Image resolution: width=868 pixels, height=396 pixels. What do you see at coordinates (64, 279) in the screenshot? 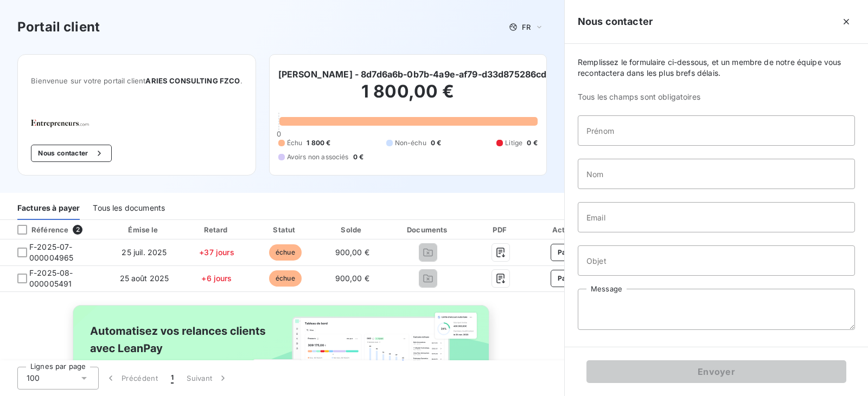
I see `span: F-2025-08-000005491` at bounding box center [64, 279].